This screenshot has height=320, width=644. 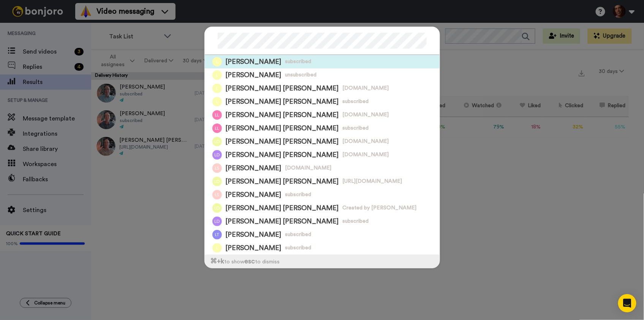 What do you see at coordinates (217, 248) in the screenshot?
I see `img: Image of Lisa Grunwald` at bounding box center [217, 248].